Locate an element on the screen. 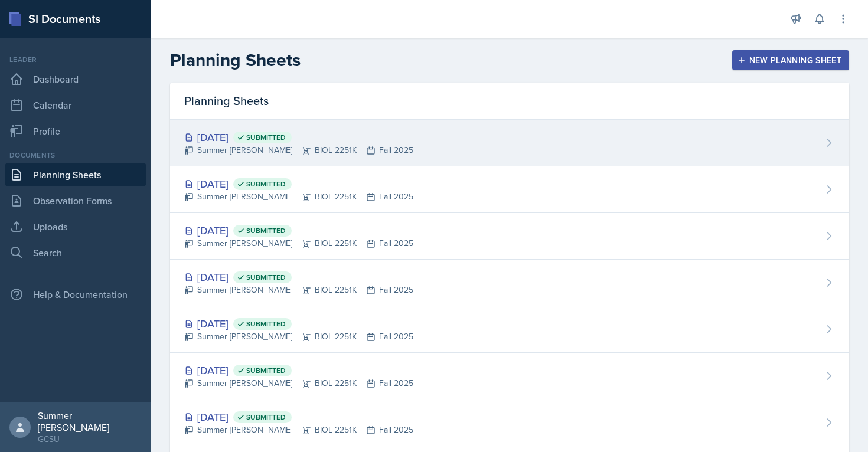 The width and height of the screenshot is (868, 452). a: Planning Sheets is located at coordinates (76, 174).